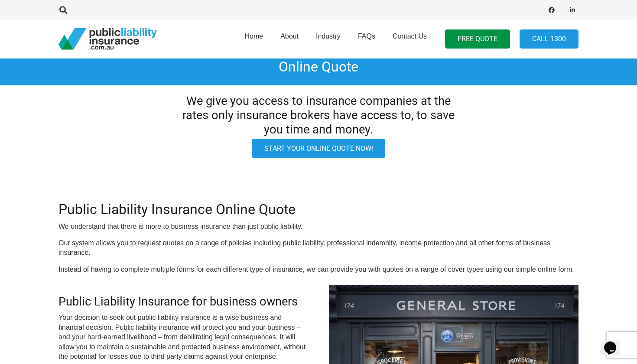 Image resolution: width=637 pixels, height=364 pixels. Describe the element at coordinates (319, 115) in the screenshot. I see `h3: We give you access to insurance companies at the rates only insurance brokers have access to, to ...` at that location.